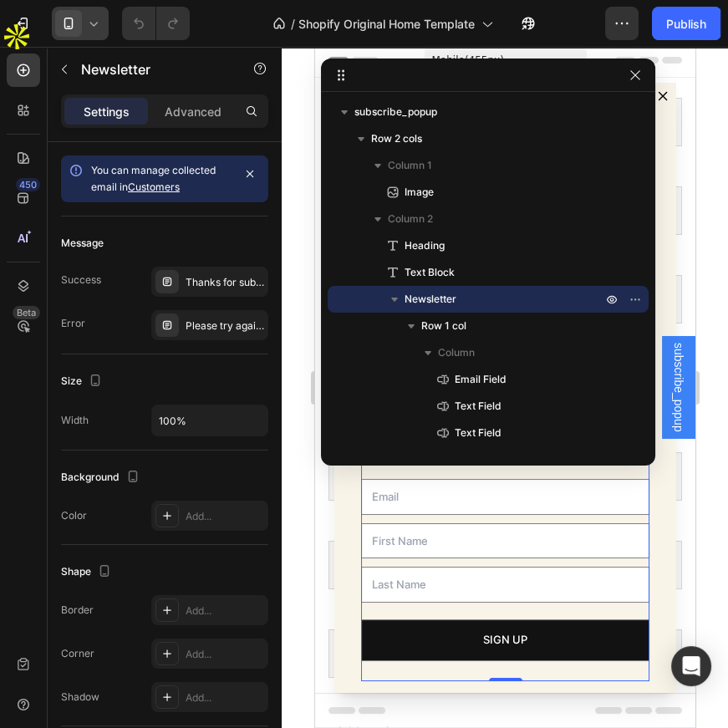  Describe the element at coordinates (480, 380) in the screenshot. I see `span: Email Field` at that location.